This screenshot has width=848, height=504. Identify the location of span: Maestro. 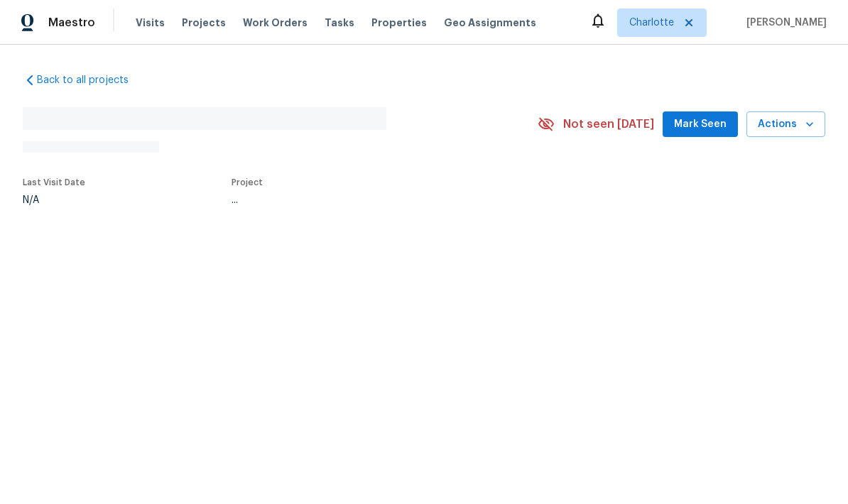
(72, 22).